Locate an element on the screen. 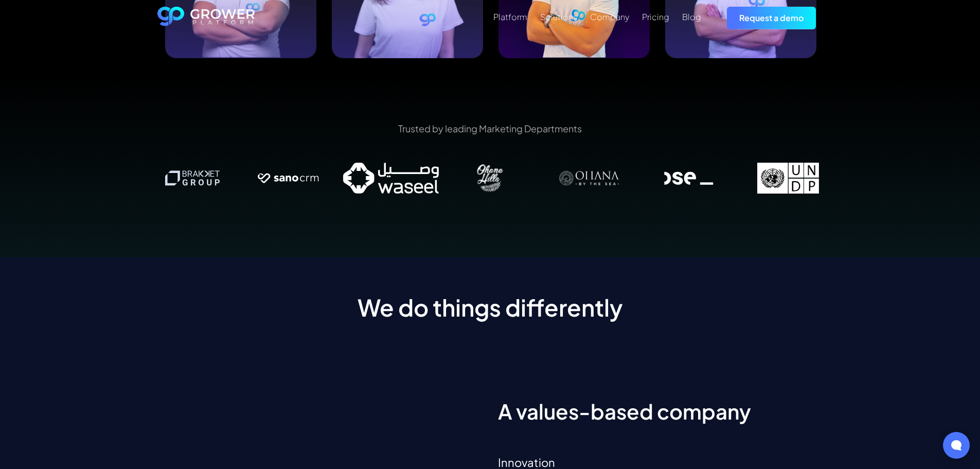 The image size is (980, 469). a: home is located at coordinates (206, 18).